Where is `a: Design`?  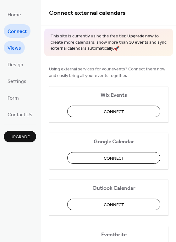
a: Design is located at coordinates (15, 64).